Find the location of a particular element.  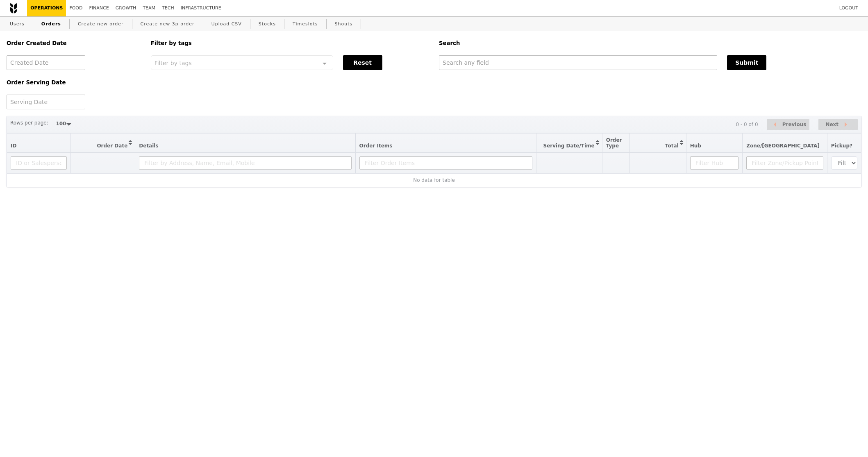

span: Pickup? is located at coordinates (842, 146).